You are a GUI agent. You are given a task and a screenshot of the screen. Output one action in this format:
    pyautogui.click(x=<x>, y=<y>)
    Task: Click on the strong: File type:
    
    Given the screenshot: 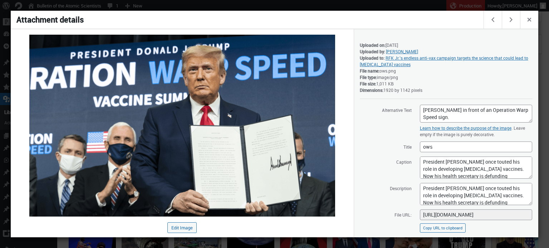 What is the action you would take?
    pyautogui.click(x=368, y=77)
    